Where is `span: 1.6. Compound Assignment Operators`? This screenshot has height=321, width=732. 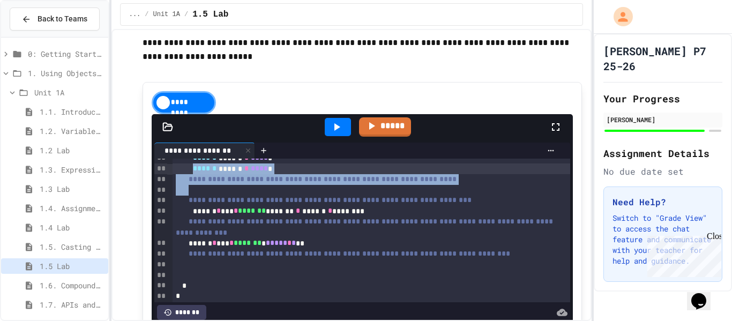 span: 1.6. Compound Assignment Operators is located at coordinates (72, 285).